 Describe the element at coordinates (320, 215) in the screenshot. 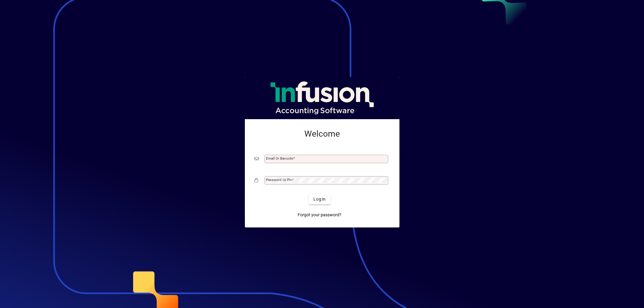

I see `span: Forgot your password?` at that location.